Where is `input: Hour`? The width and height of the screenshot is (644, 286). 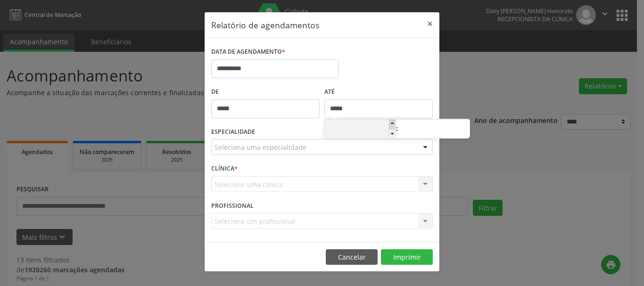
input: Hour is located at coordinates (360, 130).